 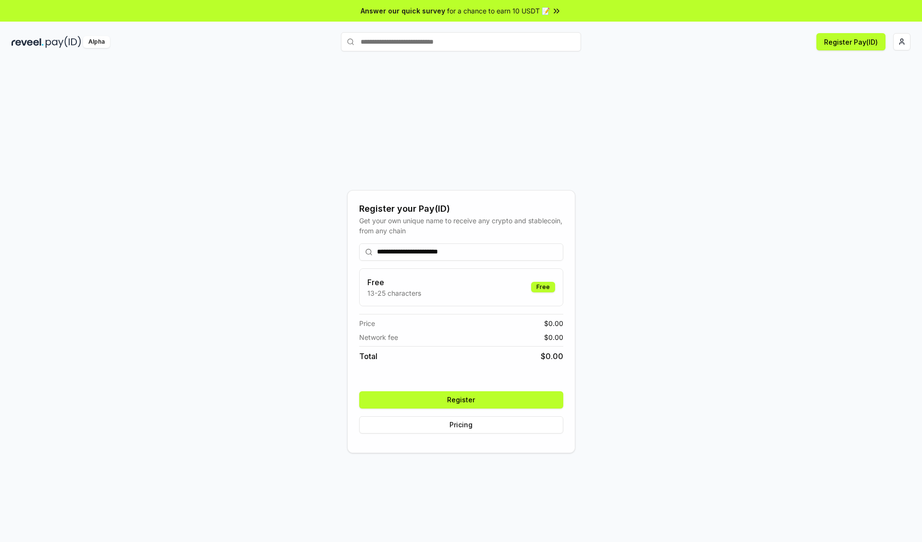 What do you see at coordinates (543, 287) in the screenshot?
I see `div: Free` at bounding box center [543, 287].